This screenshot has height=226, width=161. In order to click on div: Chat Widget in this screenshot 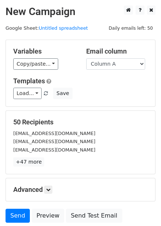, I will do `click(142, 209)`.